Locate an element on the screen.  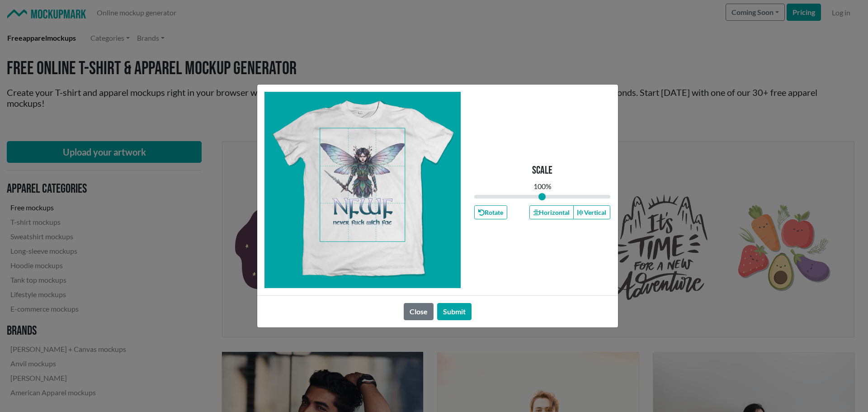
p: Scale is located at coordinates (542, 170).